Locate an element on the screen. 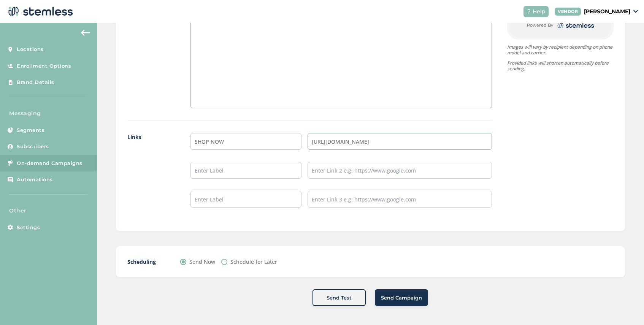 The height and width of the screenshot is (325, 644). button: Send Test is located at coordinates (339, 298).